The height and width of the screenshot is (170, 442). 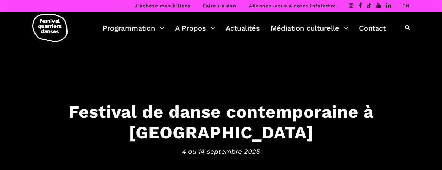 What do you see at coordinates (243, 28) in the screenshot?
I see `a: Actualités` at bounding box center [243, 28].